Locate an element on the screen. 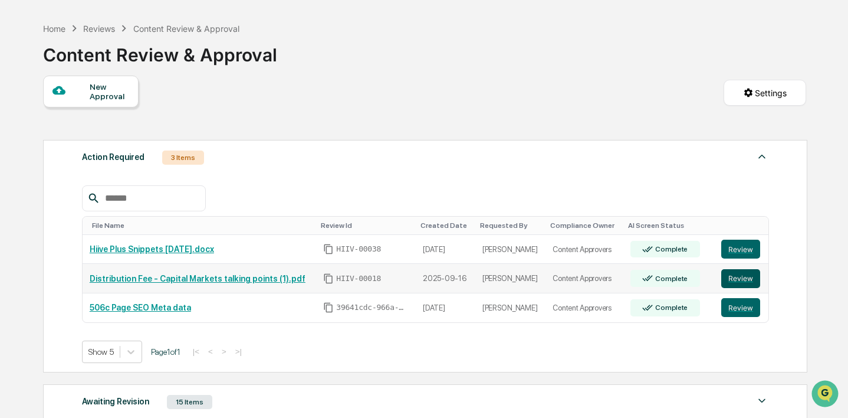 This screenshot has width=848, height=418. div: Reviews is located at coordinates (99, 28).